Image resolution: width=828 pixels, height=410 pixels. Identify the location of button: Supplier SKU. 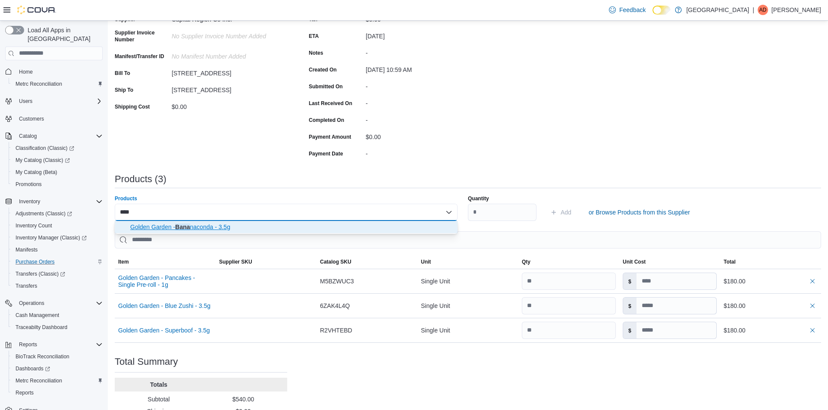
(266, 262).